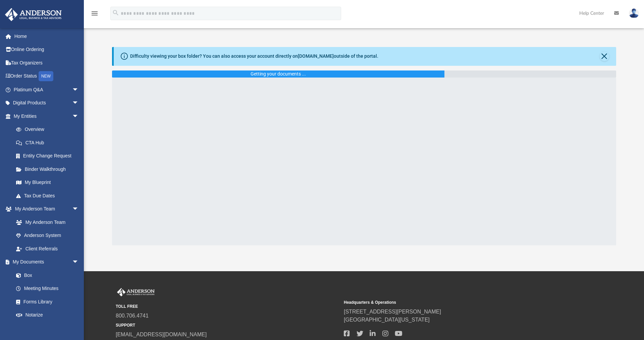  I want to click on a: Overview, so click(49, 129).